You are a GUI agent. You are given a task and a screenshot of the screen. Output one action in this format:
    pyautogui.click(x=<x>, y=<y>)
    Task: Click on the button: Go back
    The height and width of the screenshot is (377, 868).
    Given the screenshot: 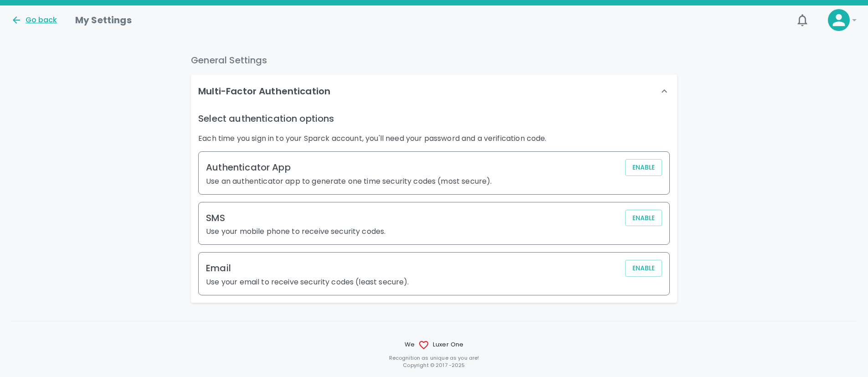 What is the action you would take?
    pyautogui.click(x=34, y=20)
    